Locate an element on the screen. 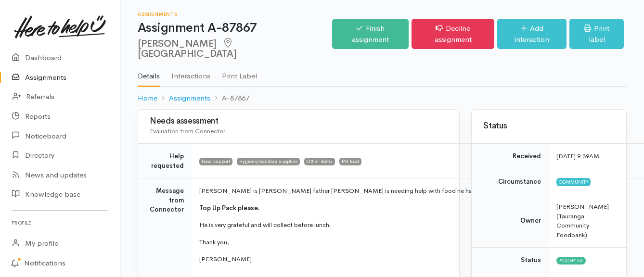 Image resolution: width=644 pixels, height=277 pixels. h3: Needs assessment is located at coordinates (299, 121).